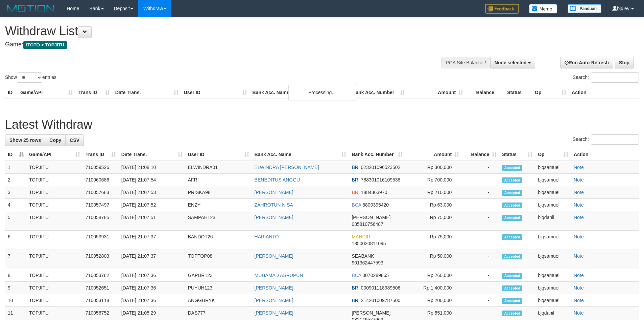 Image resolution: width=644 pixels, height=320 pixels. Describe the element at coordinates (101, 259) in the screenshot. I see `td: 710052803` at that location.